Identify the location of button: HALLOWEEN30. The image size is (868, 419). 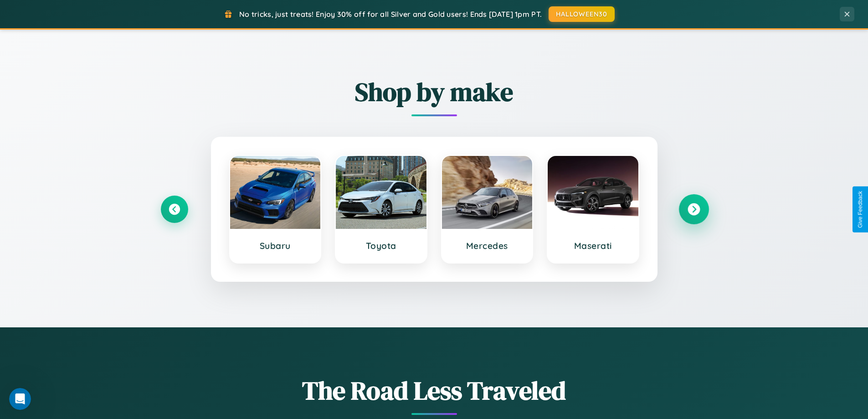
(581, 14).